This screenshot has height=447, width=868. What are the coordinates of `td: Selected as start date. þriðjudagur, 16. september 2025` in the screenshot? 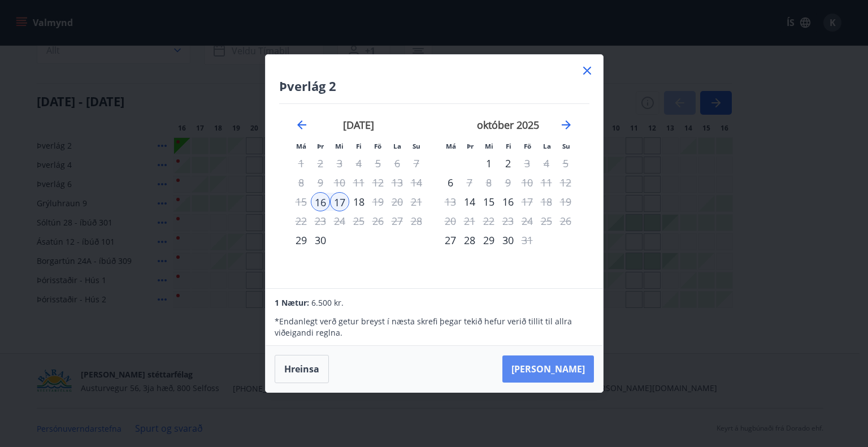 It's located at (320, 202).